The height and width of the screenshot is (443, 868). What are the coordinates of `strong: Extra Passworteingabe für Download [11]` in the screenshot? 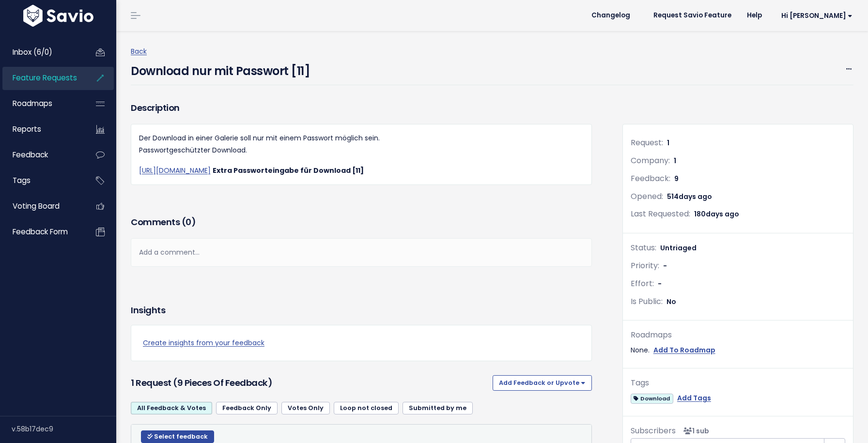 It's located at (288, 170).